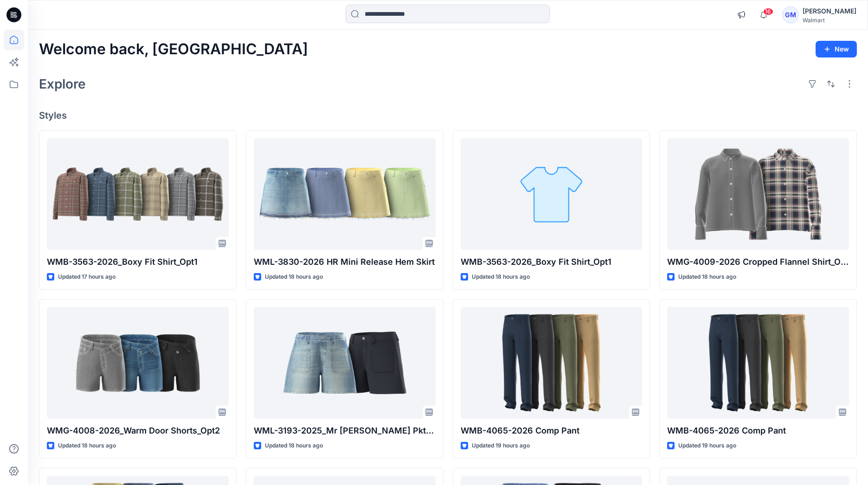  Describe the element at coordinates (62, 84) in the screenshot. I see `h2: Explore` at that location.